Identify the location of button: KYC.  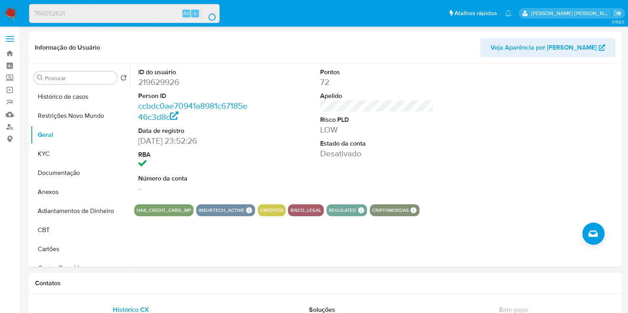
(80, 154).